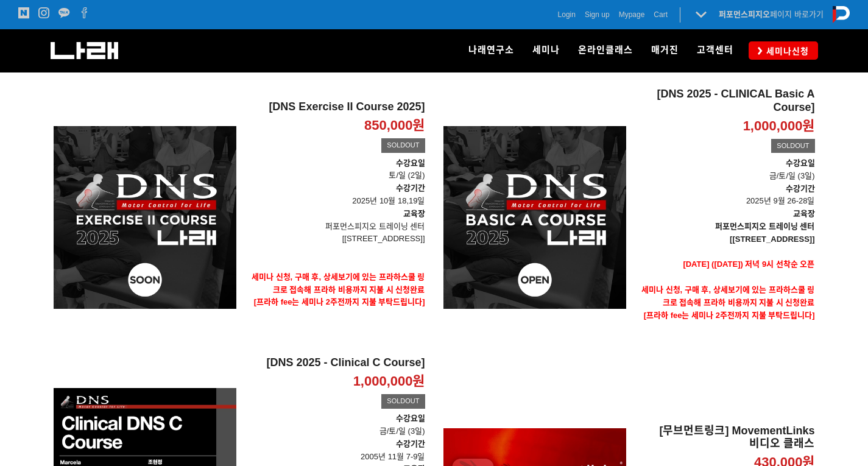 The height and width of the screenshot is (466, 868). What do you see at coordinates (605, 50) in the screenshot?
I see `span: 온라인클래스` at bounding box center [605, 50].